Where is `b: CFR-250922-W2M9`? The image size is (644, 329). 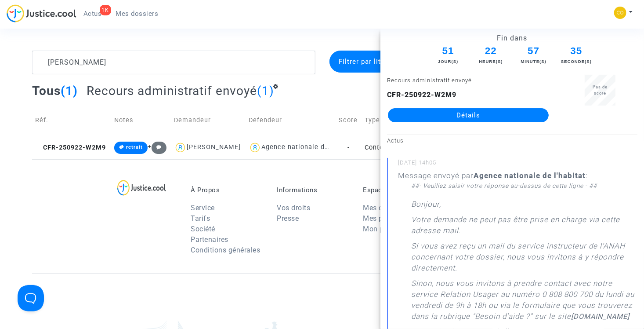
b: CFR-250922-W2M9 is located at coordinates (422, 95).